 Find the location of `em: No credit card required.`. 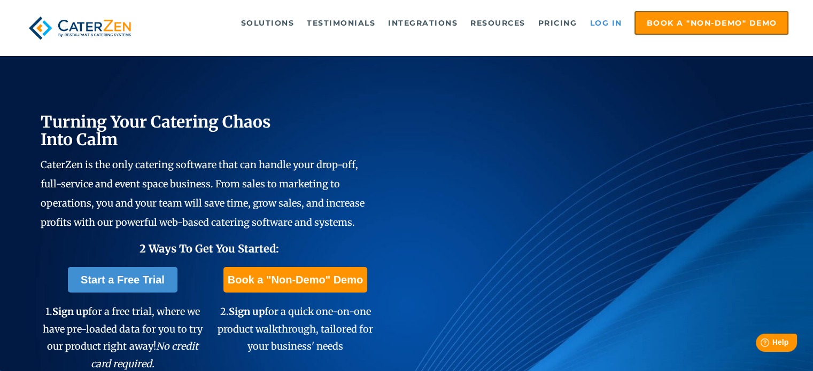

em: No credit card required. is located at coordinates (144, 355).